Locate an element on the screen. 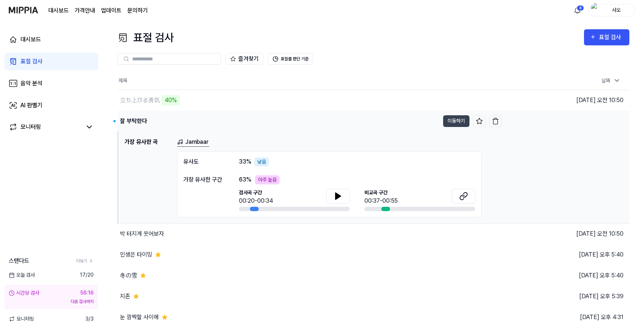 The image size is (644, 333). div: 박 터지게 웃어보자 is located at coordinates (142, 234).